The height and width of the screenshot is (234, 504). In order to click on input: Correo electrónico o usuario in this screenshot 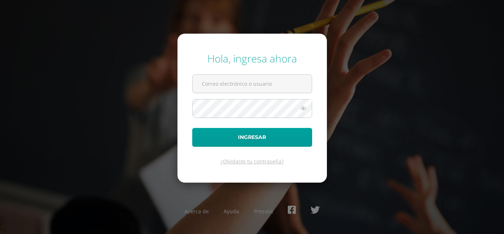, I will do `click(252, 83)`.